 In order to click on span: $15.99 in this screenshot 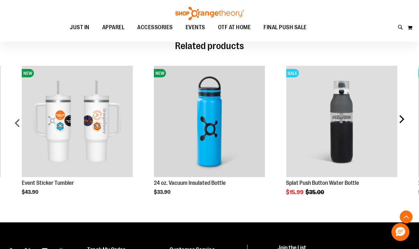, I will do `click(295, 192)`.